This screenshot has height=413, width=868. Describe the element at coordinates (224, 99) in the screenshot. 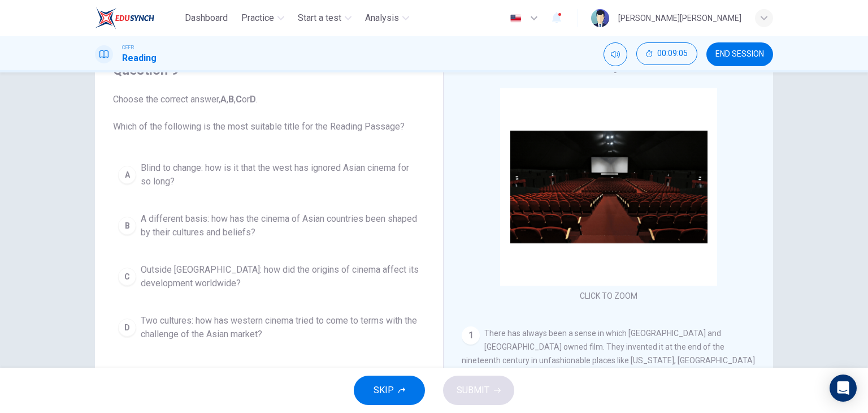

I see `b: A` at that location.